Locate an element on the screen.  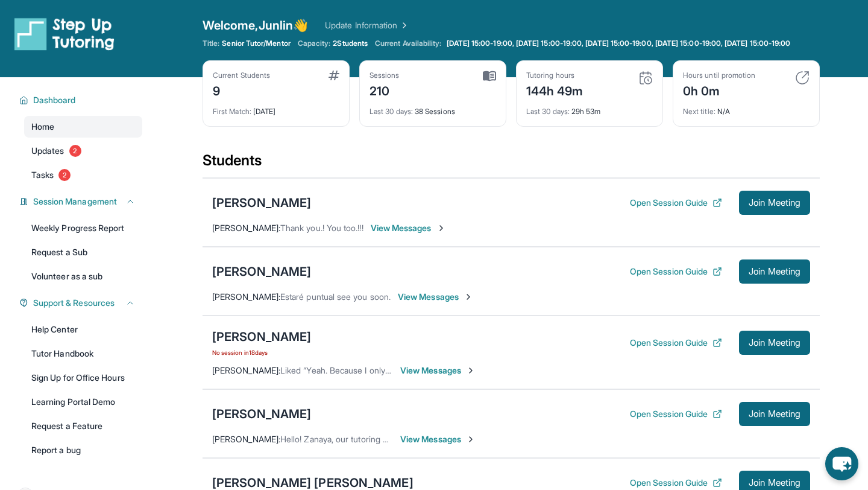
a: Home is located at coordinates (83, 127).